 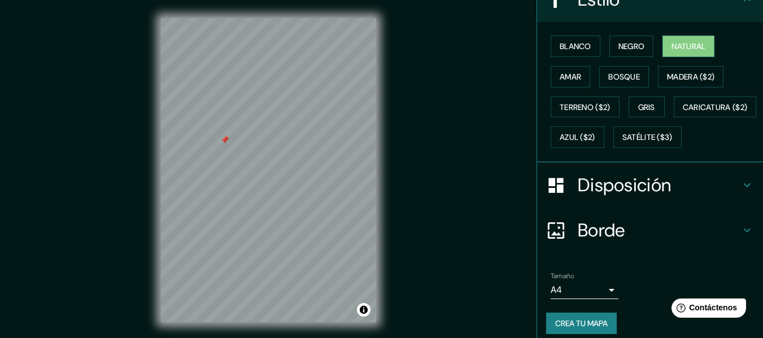 I want to click on font: A4, so click(x=556, y=290).